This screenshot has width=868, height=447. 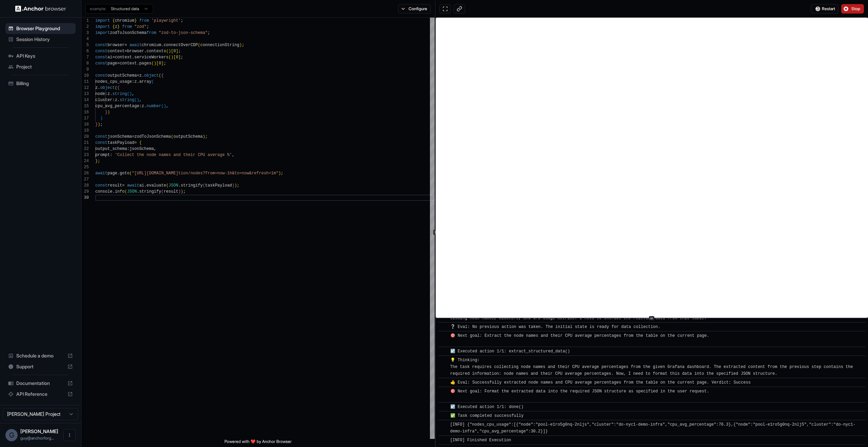 I want to click on div: 3, so click(x=85, y=33).